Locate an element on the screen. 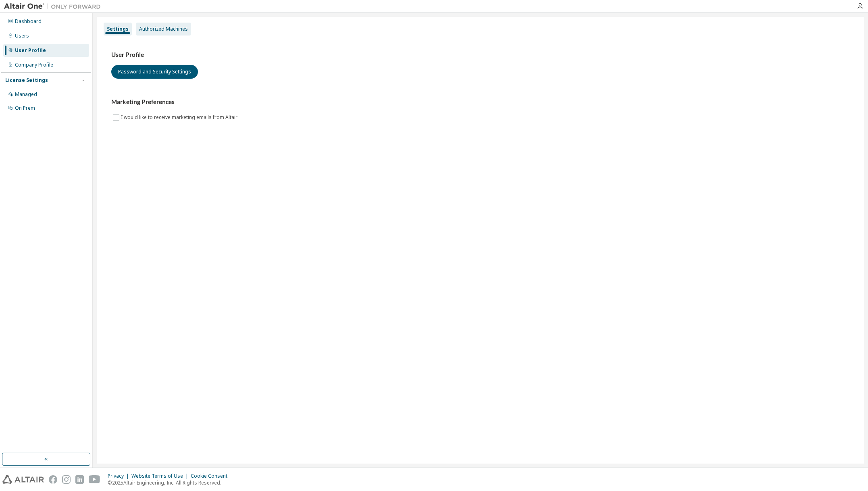 Image resolution: width=868 pixels, height=491 pixels. img: instagram.svg is located at coordinates (66, 480).